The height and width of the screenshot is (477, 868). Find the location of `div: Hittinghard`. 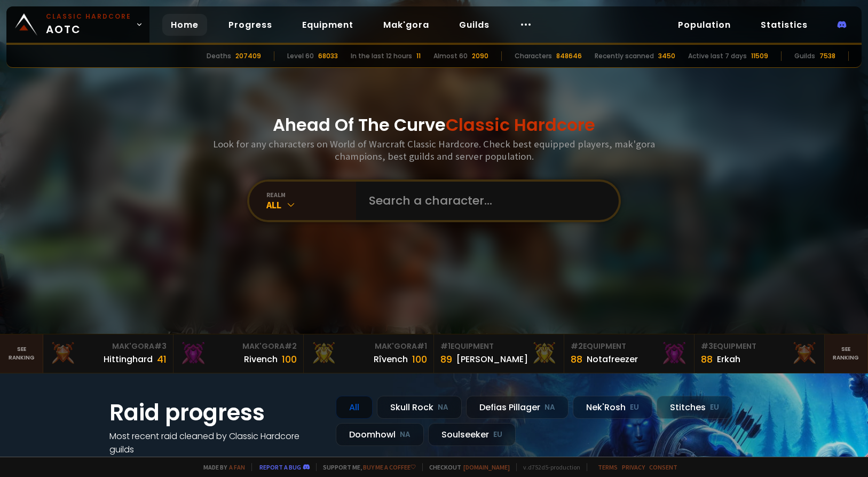

div: Hittinghard is located at coordinates (128, 359).